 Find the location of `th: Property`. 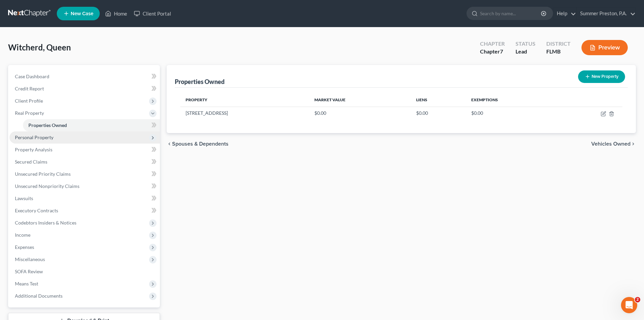

th: Property is located at coordinates (245, 100).